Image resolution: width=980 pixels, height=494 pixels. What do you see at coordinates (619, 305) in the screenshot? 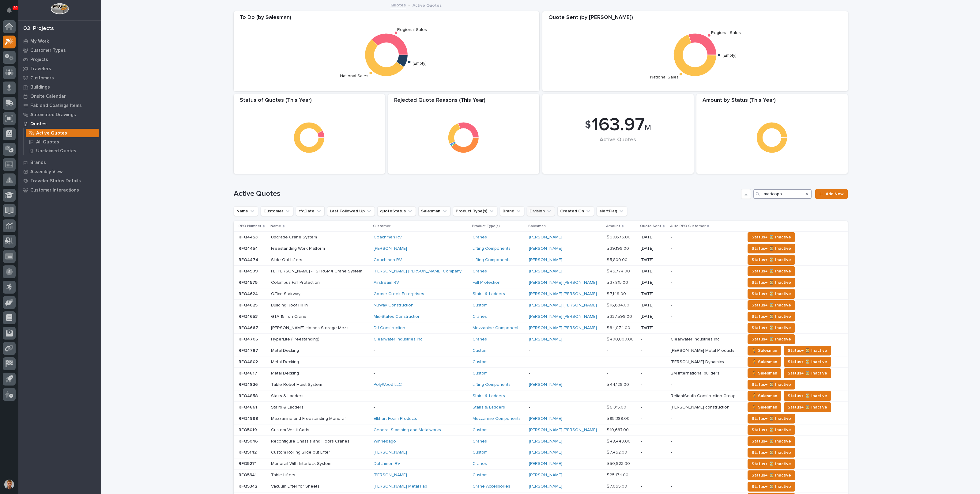
I see `p: $ 16,634.00` at bounding box center [619, 305].